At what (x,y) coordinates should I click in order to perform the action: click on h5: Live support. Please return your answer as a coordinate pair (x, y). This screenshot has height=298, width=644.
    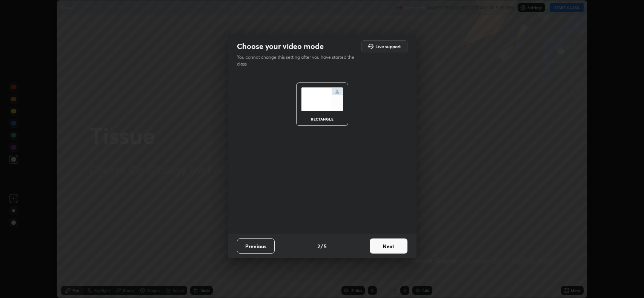
    Looking at the image, I should click on (388, 46).